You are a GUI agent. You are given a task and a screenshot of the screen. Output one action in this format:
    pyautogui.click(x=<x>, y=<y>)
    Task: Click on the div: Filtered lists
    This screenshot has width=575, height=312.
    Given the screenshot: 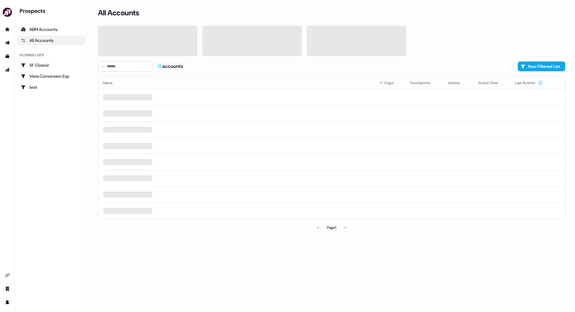 What is the action you would take?
    pyautogui.click(x=32, y=55)
    